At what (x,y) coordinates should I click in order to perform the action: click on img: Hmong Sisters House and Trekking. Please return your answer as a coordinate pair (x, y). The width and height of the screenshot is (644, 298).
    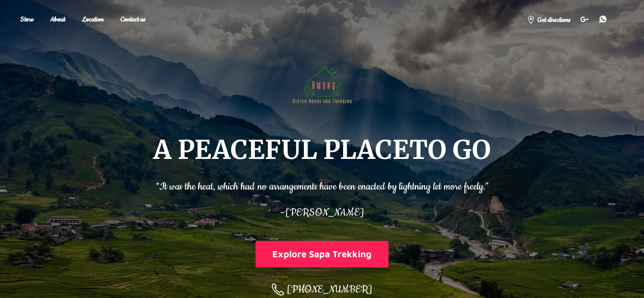
    Looking at the image, I should click on (322, 83).